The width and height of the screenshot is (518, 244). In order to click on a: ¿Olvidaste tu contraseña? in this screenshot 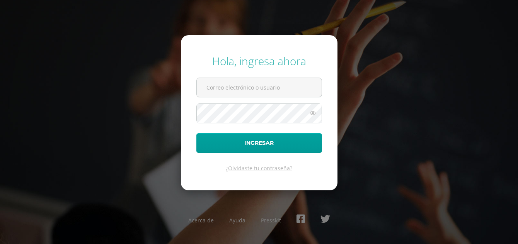, I will do `click(259, 168)`.